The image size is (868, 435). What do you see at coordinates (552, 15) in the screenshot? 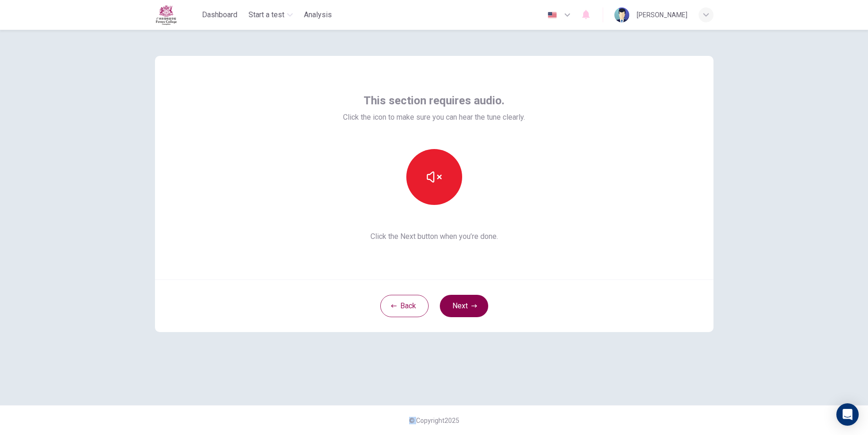
I see `img: en` at bounding box center [552, 15].